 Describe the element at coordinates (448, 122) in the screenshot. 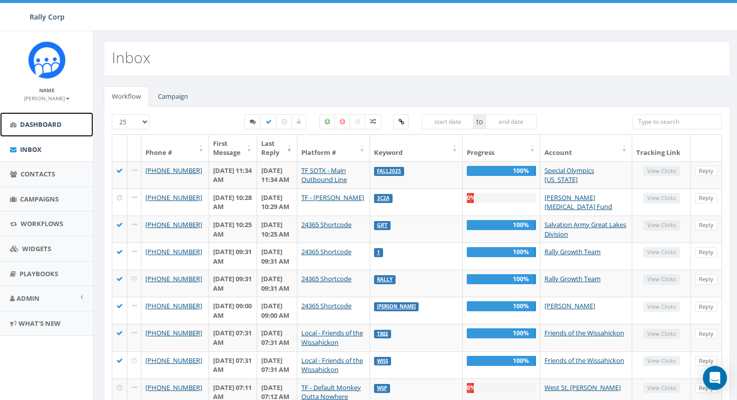

I see `input: start date` at that location.